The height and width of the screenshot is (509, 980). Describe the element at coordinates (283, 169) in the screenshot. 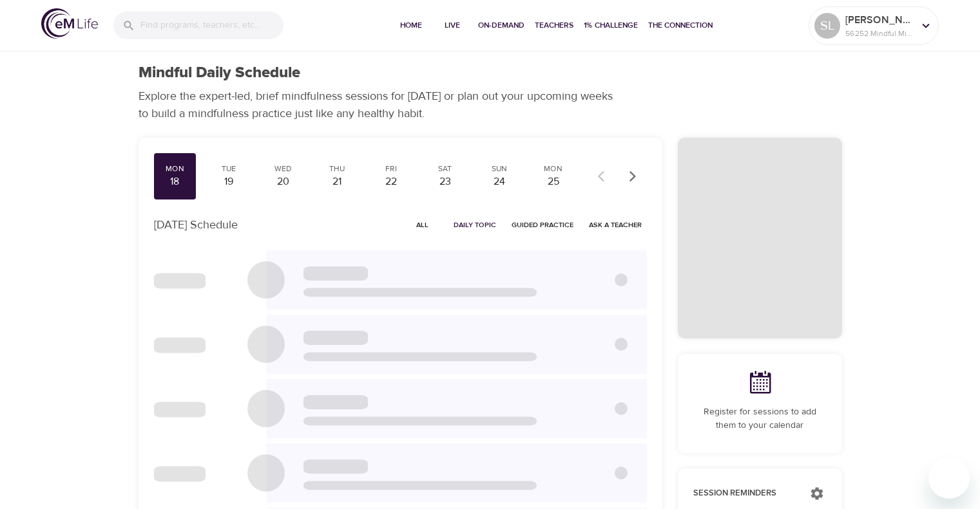

I see `div: Wed` at that location.